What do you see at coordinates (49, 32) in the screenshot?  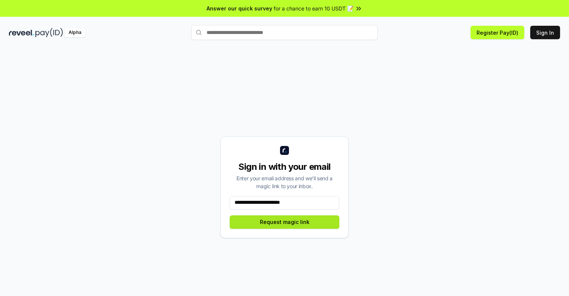 I see `img: pay_id` at bounding box center [49, 32].